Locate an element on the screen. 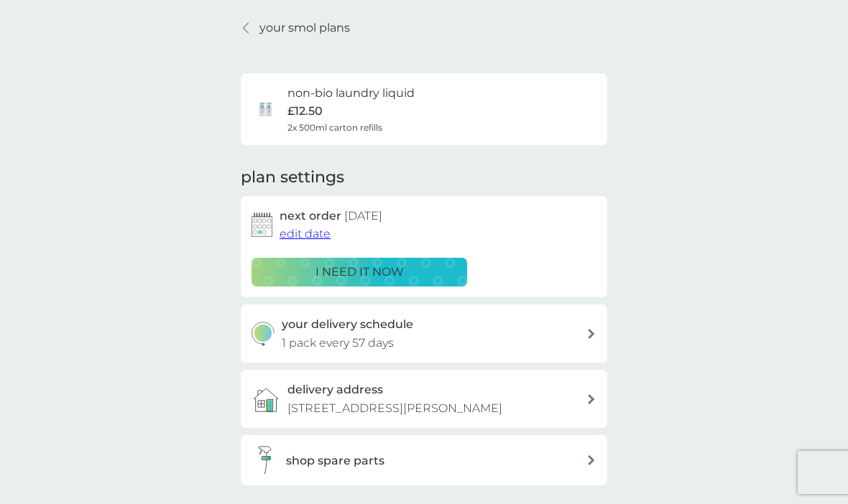 This screenshot has height=504, width=848. span: 2x 500ml carton refills is located at coordinates (335, 127).